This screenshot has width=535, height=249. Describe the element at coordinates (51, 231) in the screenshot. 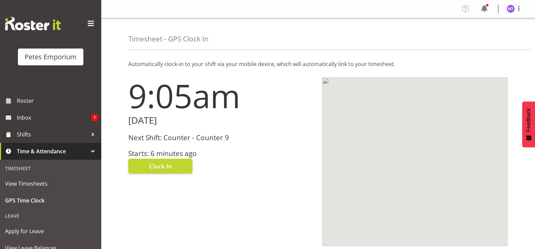

I see `span: Apply for Leave` at that location.